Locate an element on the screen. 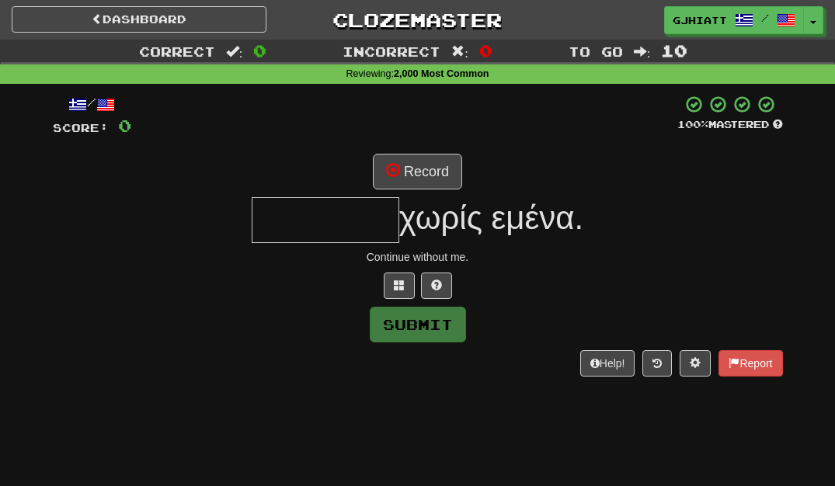 This screenshot has width=835, height=486. span: Incorrect is located at coordinates (391, 51).